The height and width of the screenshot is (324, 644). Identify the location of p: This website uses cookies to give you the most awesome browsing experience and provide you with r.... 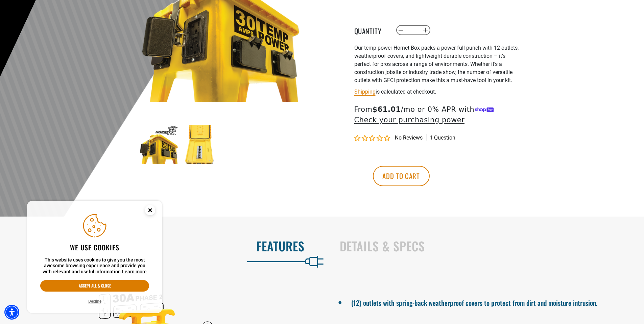
(95, 266).